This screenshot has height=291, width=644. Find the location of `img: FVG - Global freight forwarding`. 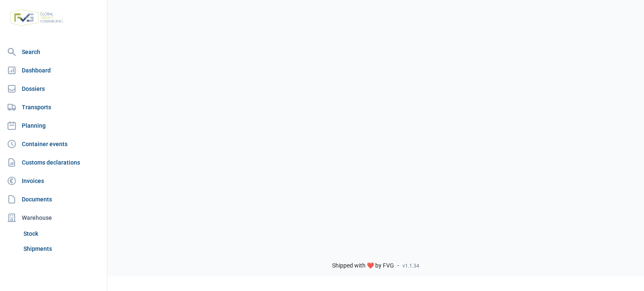

img: FVG - Global freight forwarding is located at coordinates (37, 18).